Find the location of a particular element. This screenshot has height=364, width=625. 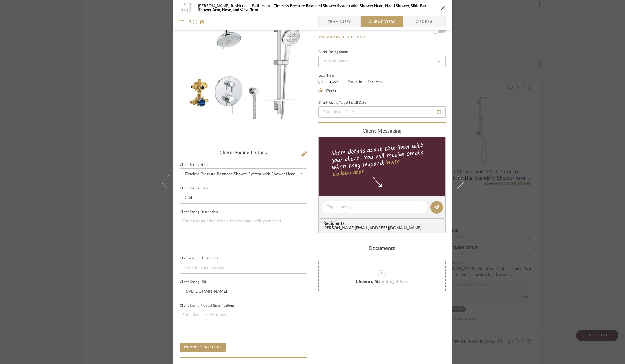

label: Client-Facing Name is located at coordinates (195, 165).